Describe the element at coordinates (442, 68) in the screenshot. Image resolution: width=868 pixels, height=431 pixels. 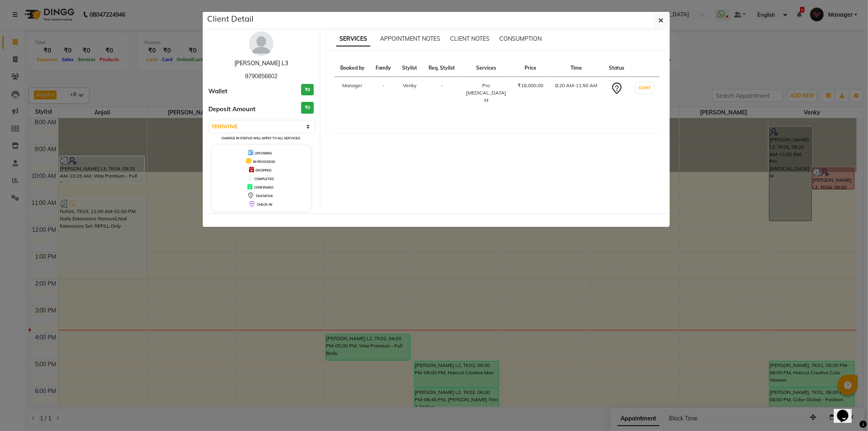
I see `th: Req. Stylist` at that location.